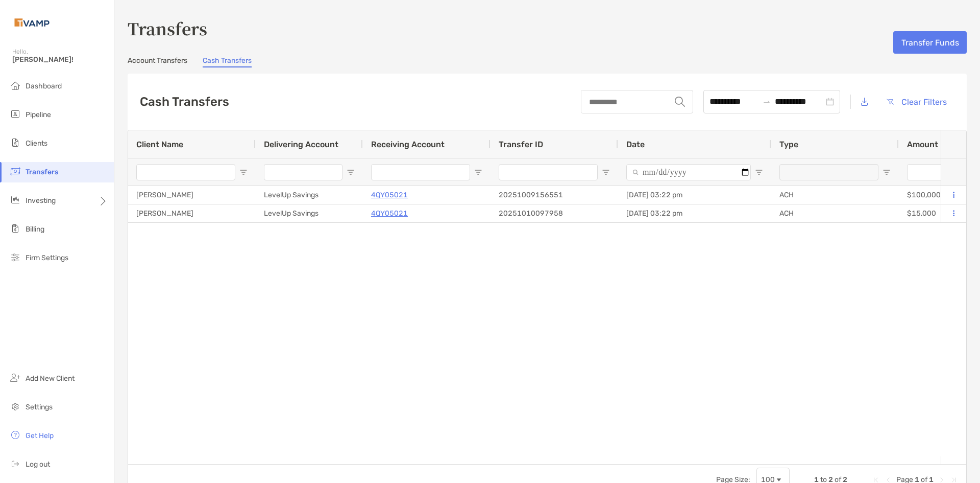  Describe the element at coordinates (554, 195) in the screenshot. I see `div: 20251009156551` at that location.